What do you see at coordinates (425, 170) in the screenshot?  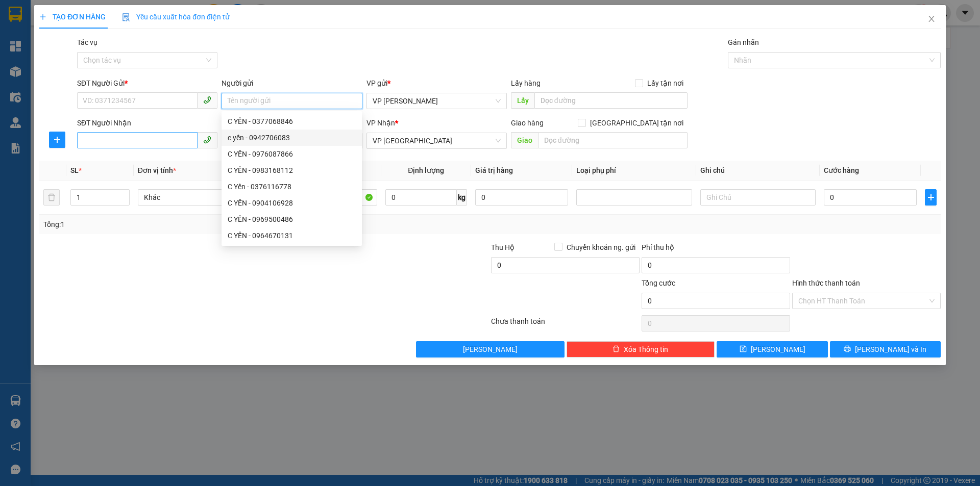 I see `span: Định lượng` at bounding box center [425, 170].